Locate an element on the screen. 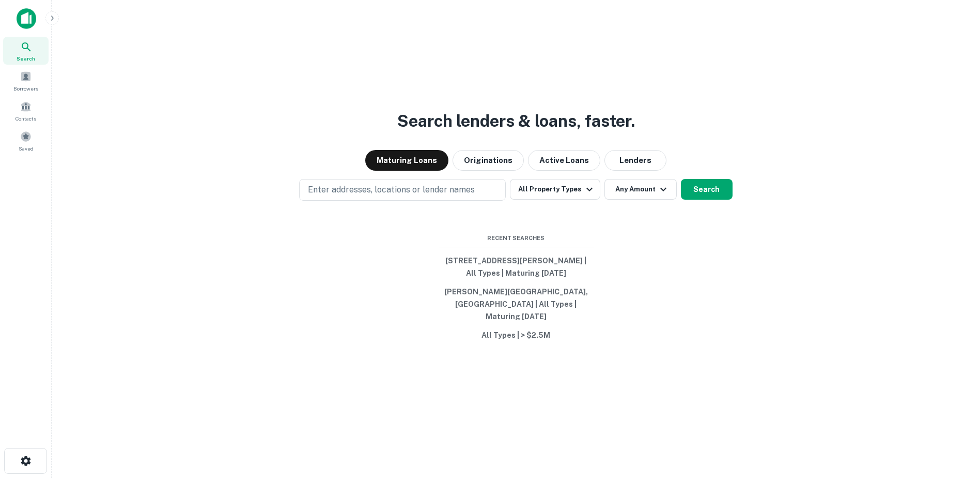 The width and height of the screenshot is (980, 478). button: All Property Types is located at coordinates (555, 189).